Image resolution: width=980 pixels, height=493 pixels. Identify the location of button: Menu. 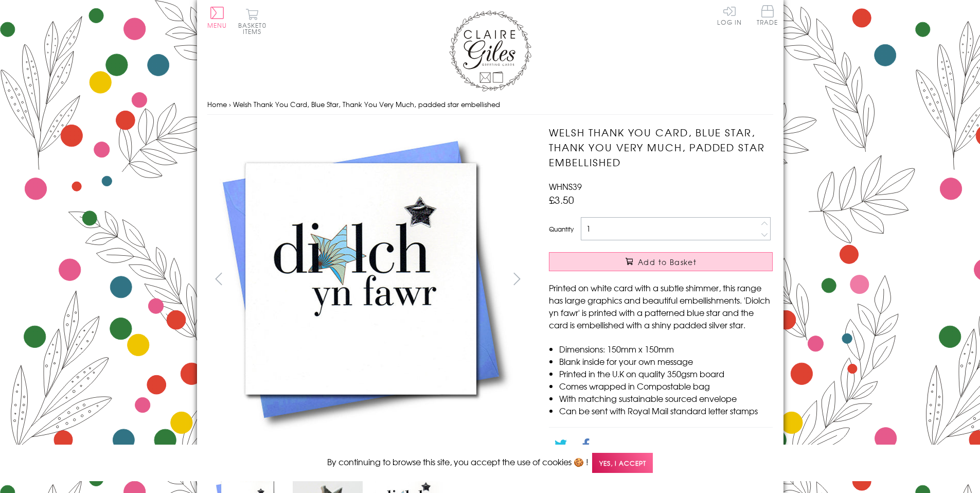
(217, 17).